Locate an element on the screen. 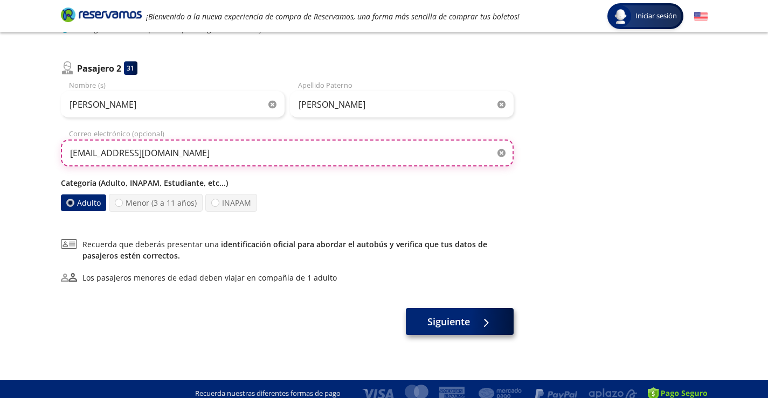 Image resolution: width=768 pixels, height=398 pixels. input: Correo electrónico (opcional) is located at coordinates (287, 153).